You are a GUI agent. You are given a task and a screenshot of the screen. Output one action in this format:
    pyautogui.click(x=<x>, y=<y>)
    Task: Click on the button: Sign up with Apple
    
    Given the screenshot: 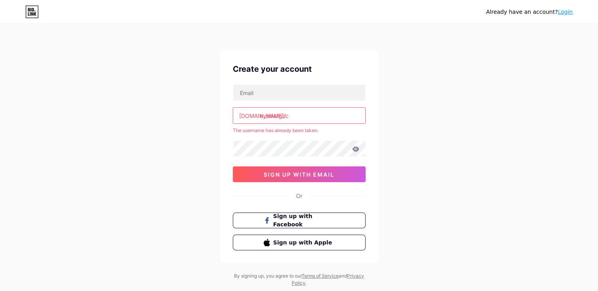 What is the action you would take?
    pyautogui.click(x=299, y=243)
    